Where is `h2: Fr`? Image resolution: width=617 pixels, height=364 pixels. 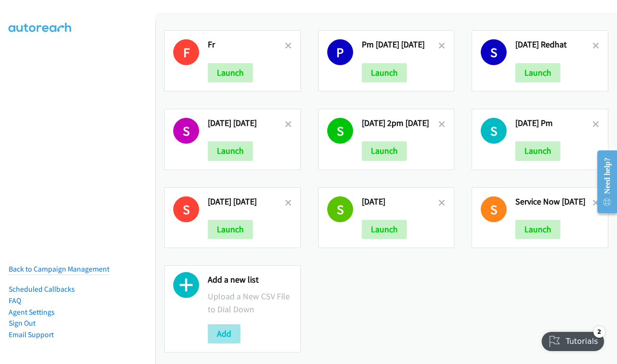
h2: Fr is located at coordinates (246, 44).